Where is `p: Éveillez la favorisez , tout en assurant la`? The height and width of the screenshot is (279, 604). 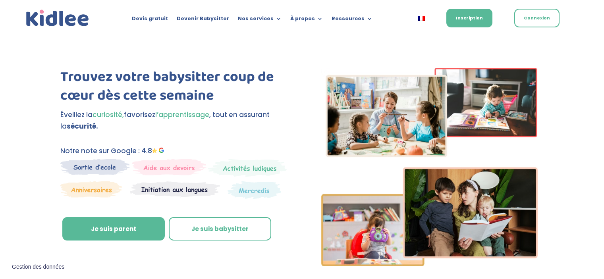 p: Éveillez la favorisez , tout en assurant la is located at coordinates (174, 121).